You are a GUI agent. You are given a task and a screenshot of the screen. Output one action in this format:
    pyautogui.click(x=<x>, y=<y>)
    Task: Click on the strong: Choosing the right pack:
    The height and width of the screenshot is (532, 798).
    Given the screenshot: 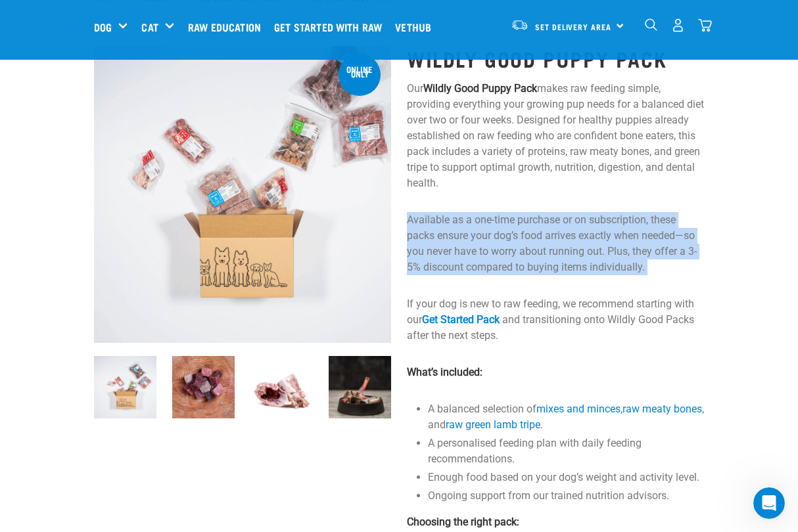 What is the action you would take?
    pyautogui.click(x=463, y=522)
    